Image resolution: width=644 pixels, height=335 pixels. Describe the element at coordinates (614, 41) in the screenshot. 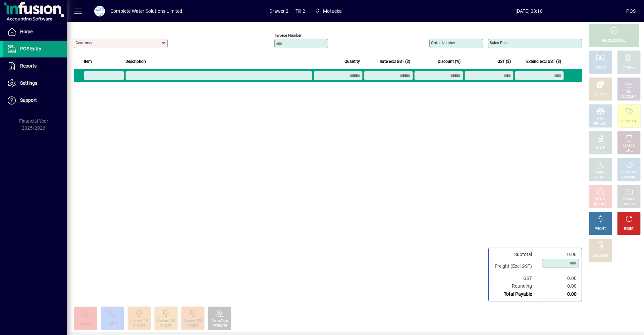

I see `div: PROCESS SALE` at that location.